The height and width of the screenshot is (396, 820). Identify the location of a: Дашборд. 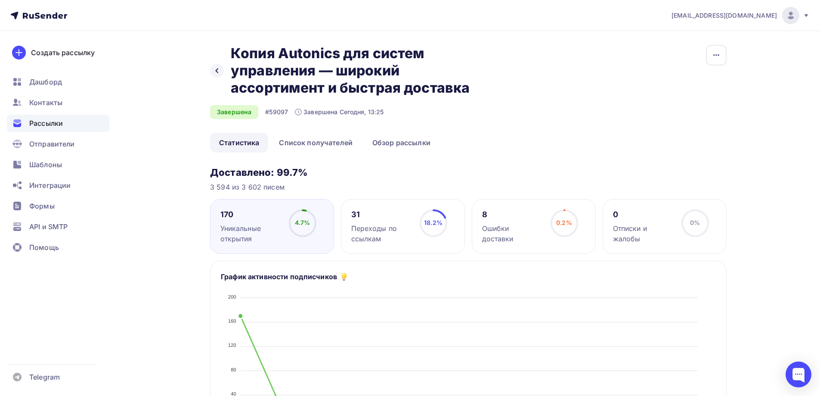
(58, 82).